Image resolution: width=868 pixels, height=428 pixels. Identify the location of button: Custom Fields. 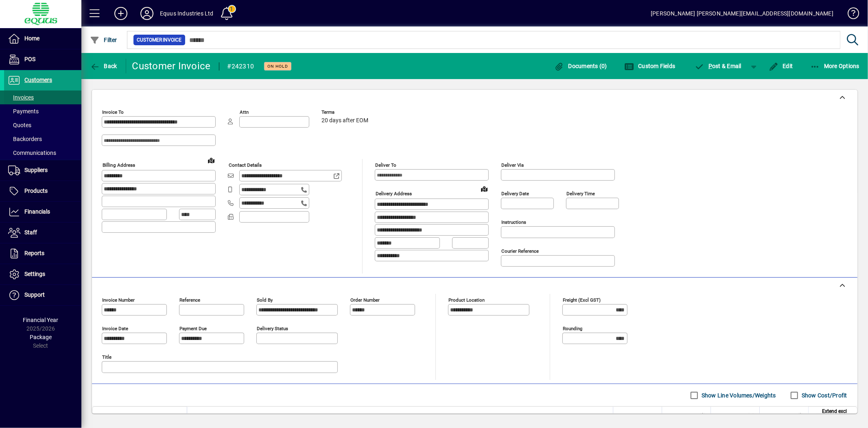
(650, 66).